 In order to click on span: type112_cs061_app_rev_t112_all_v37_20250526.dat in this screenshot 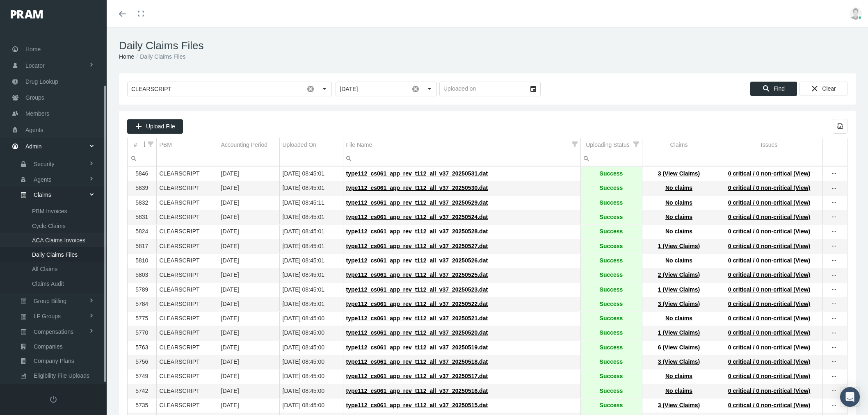, I will do `click(417, 260)`.